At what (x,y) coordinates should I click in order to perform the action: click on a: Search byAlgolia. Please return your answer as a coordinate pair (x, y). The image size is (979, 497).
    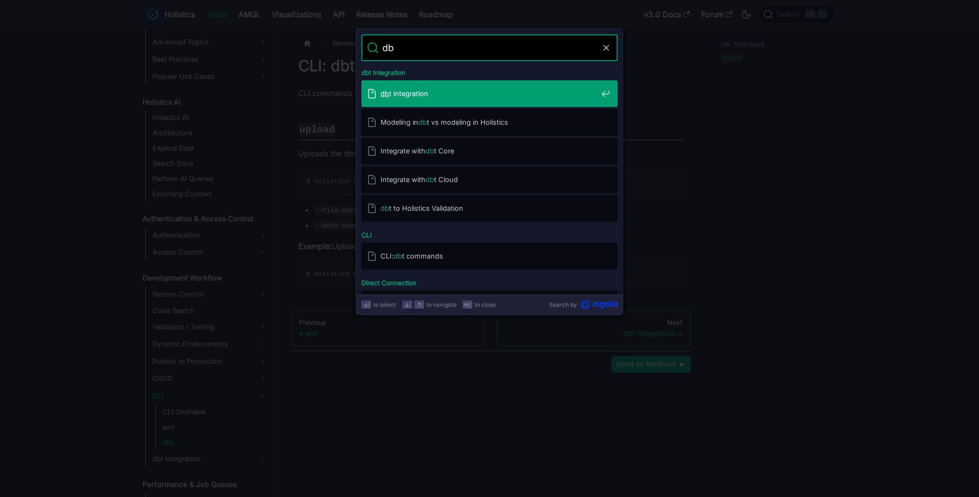
    Looking at the image, I should click on (583, 305).